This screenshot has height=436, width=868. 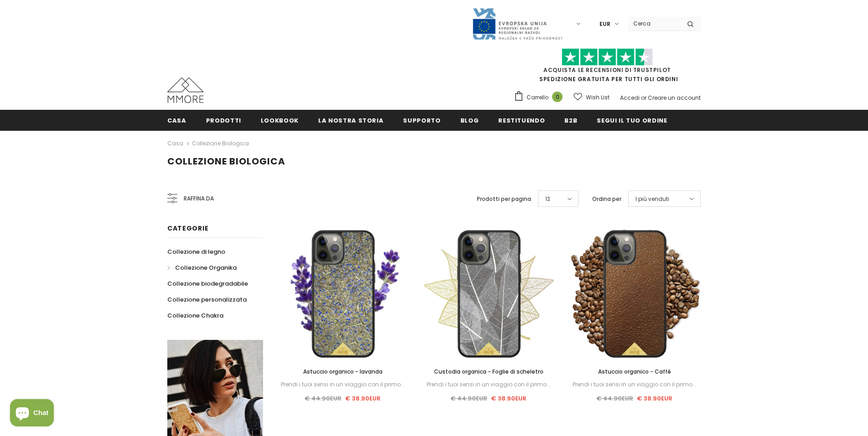 I want to click on a: Wish List, so click(x=591, y=97).